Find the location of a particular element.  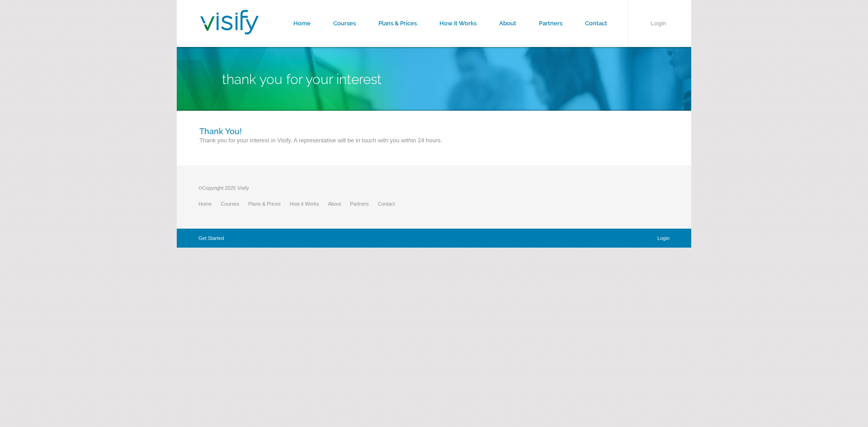

span: Copyright 2025 Visify is located at coordinates (226, 188).